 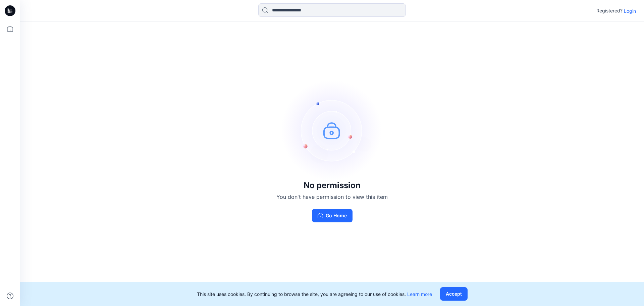 I want to click on button: Accept, so click(x=454, y=294).